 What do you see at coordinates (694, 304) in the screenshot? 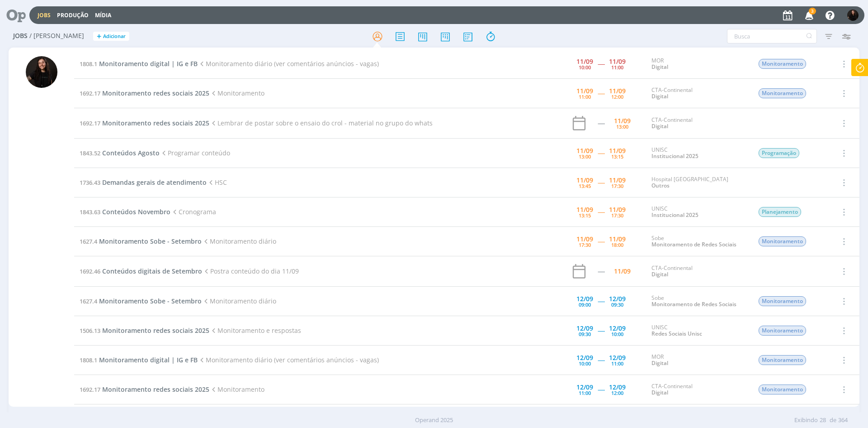
I see `a: Monitoramento de Redes Sociais` at bounding box center [694, 304].